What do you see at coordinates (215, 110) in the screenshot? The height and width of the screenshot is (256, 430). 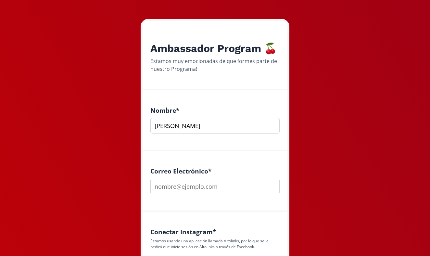 I see `h4: Nombre *` at bounding box center [215, 110].